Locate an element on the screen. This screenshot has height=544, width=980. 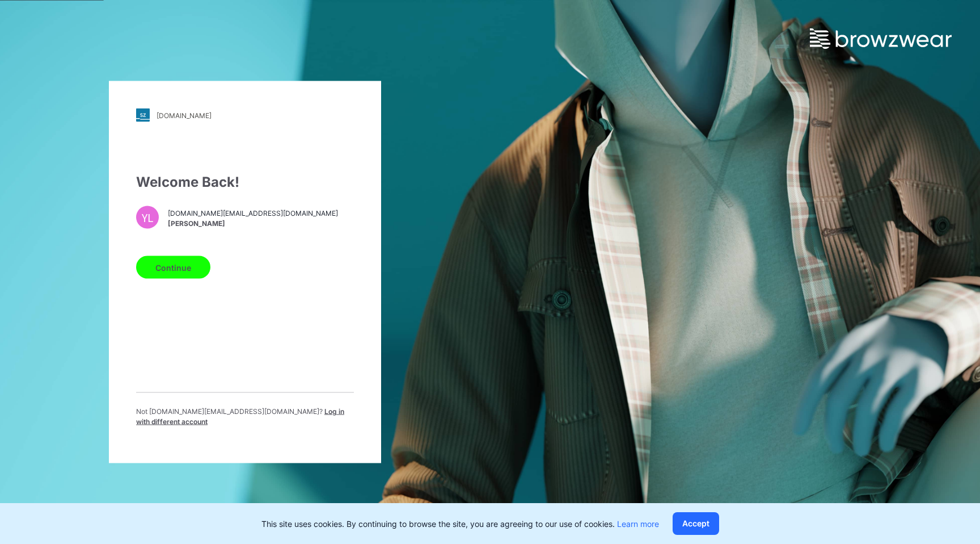
button: Continue is located at coordinates (173, 268).